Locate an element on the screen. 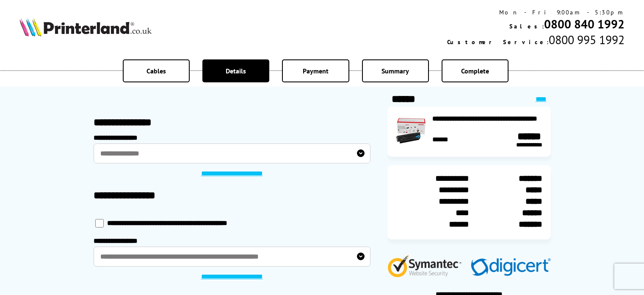 Image resolution: width=644 pixels, height=295 pixels. span: Summary is located at coordinates (395, 71).